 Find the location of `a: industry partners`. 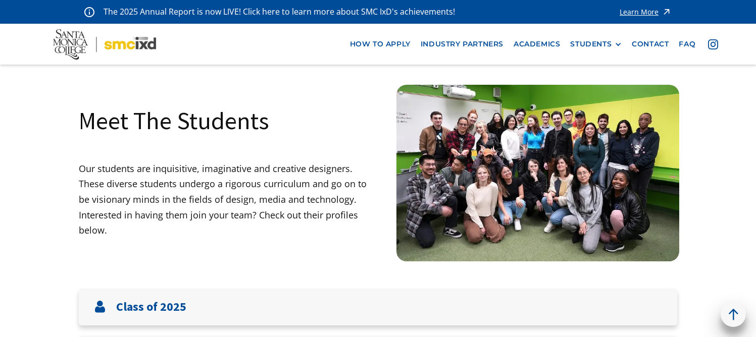

a: industry partners is located at coordinates (462, 44).